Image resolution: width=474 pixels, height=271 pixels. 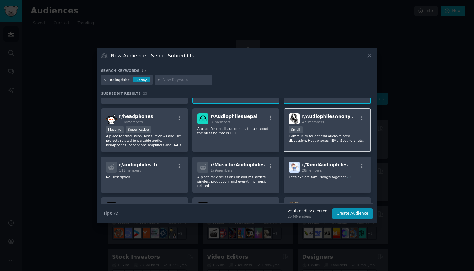 What do you see at coordinates (222, 170) in the screenshot?
I see `span: 179 members` at bounding box center [222, 170].